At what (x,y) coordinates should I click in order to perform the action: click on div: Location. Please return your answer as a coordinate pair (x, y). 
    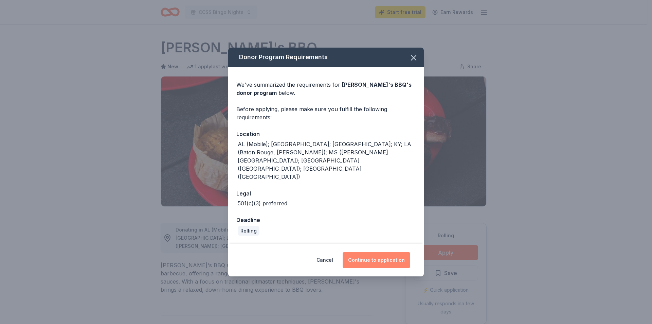
    Looking at the image, I should click on (326, 134).